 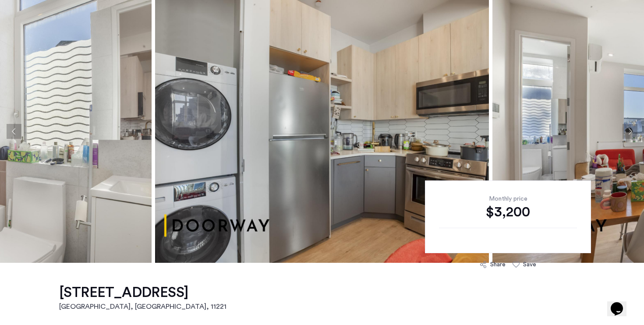 I want to click on div: Share, so click(x=498, y=265).